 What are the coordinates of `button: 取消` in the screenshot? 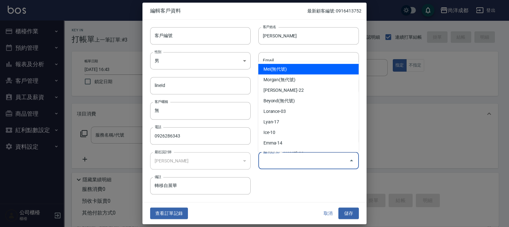 It's located at (328, 214).